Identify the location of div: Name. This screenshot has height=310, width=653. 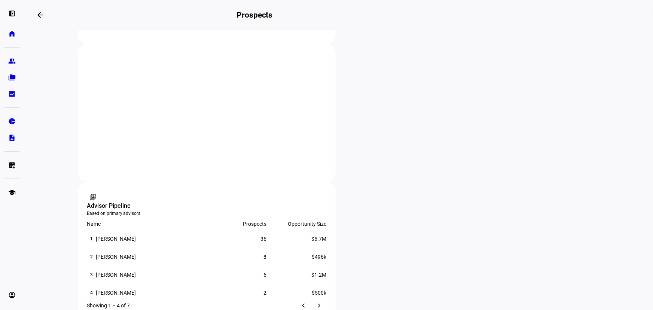
(147, 224).